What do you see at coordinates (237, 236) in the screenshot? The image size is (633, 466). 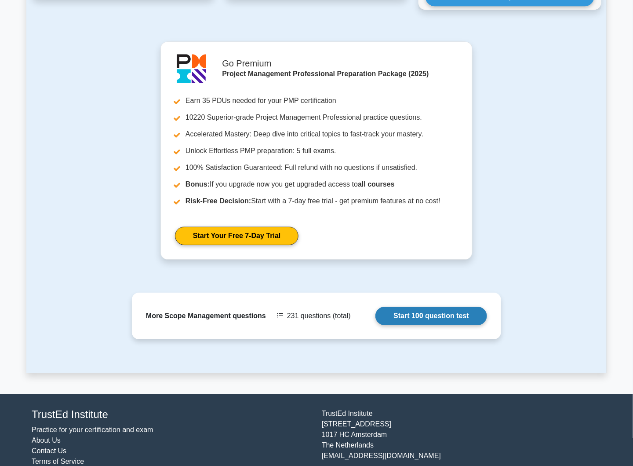 I see `a: Start Your Free 7-Day Trial` at bounding box center [237, 236].